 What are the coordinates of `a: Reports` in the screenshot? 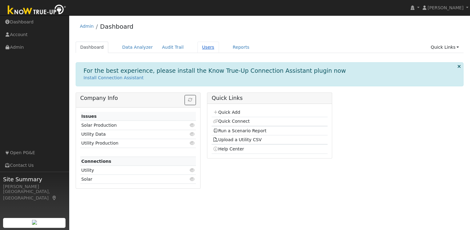 It's located at (241, 47).